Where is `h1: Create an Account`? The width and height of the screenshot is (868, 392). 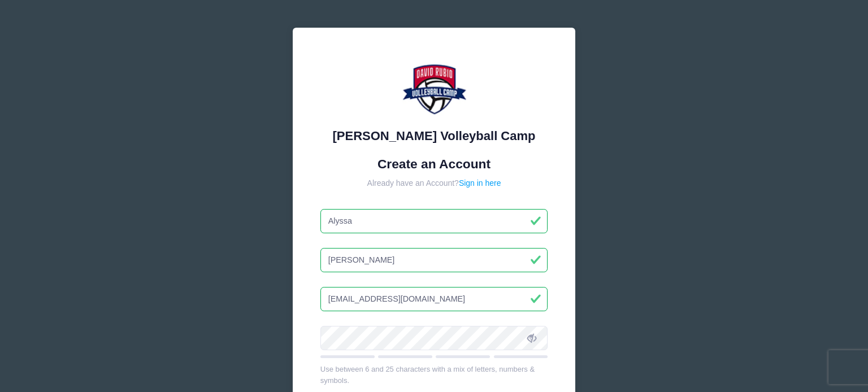
h1: Create an Account is located at coordinates (434, 164).